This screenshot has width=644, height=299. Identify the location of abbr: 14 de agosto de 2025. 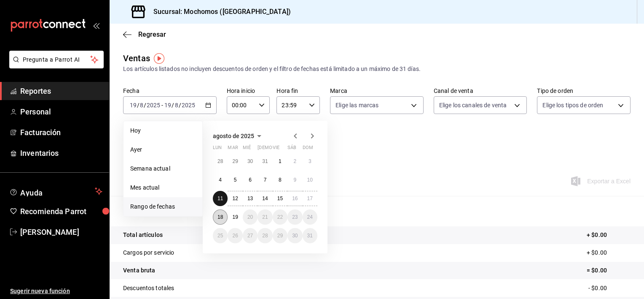
(265, 198).